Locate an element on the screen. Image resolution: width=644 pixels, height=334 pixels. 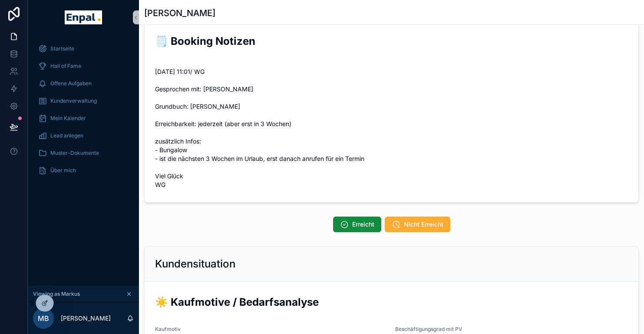
span: Kaufmotiv is located at coordinates (167, 329).